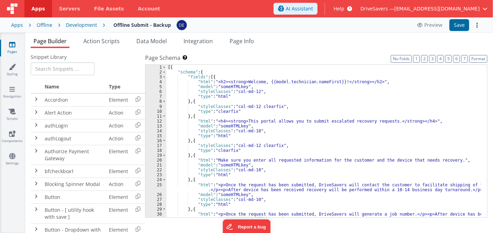 This screenshot has width=493, height=233. Describe the element at coordinates (299, 9) in the screenshot. I see `span: AI Assistant` at that location.